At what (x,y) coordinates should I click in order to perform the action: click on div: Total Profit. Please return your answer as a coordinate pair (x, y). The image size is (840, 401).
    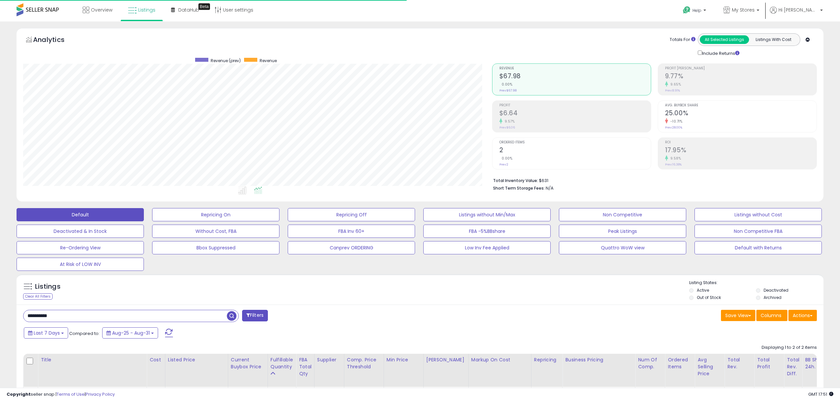
    Looking at the image, I should click on (769, 364).